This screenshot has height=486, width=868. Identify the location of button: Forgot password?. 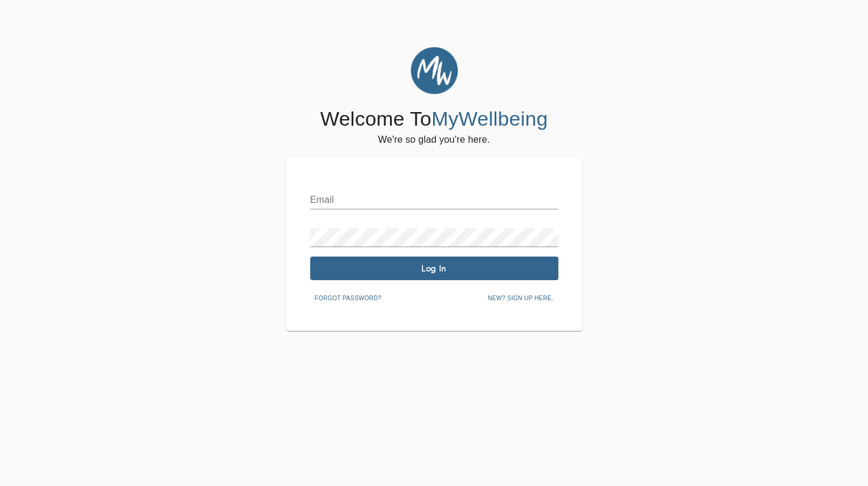
(348, 298).